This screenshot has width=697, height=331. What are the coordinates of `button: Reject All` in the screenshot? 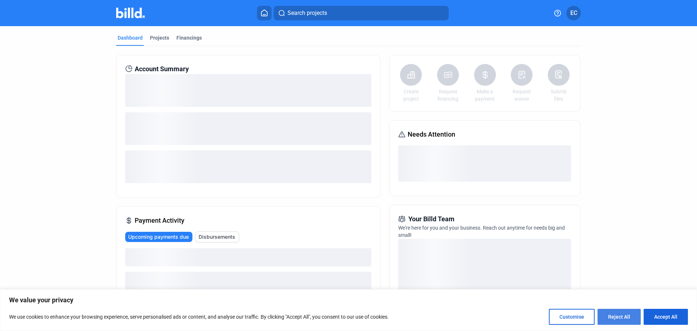 It's located at (619, 316).